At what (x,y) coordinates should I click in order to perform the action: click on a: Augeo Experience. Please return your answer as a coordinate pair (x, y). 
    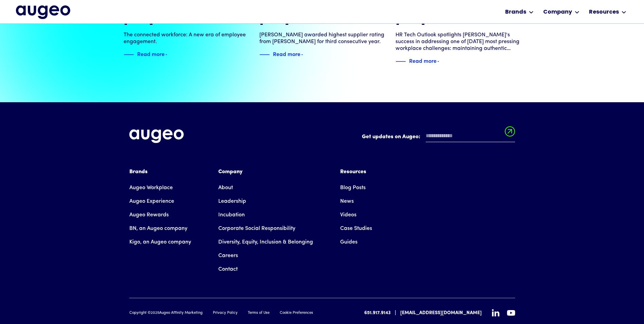
    Looking at the image, I should click on (152, 202).